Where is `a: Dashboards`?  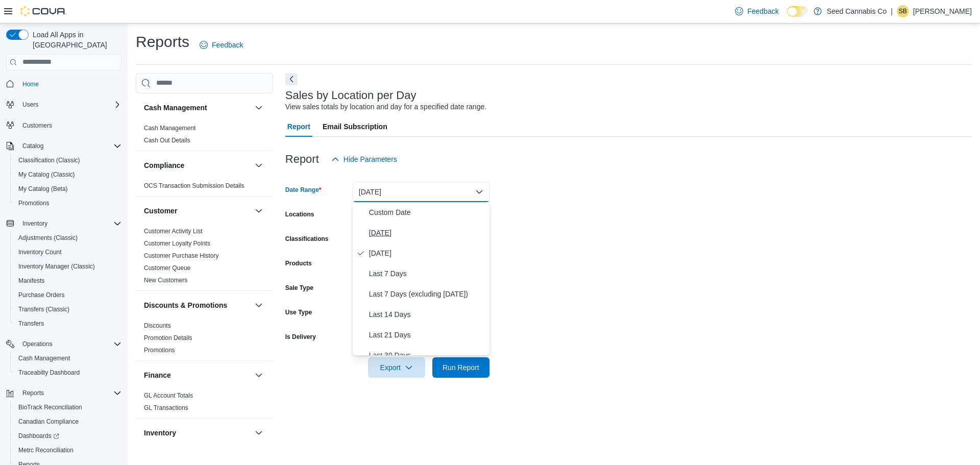 a: Dashboards is located at coordinates (68, 436).